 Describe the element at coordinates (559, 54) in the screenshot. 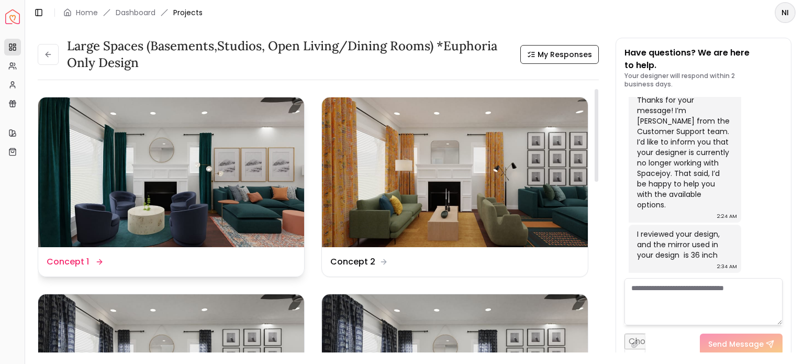

I see `button: My Responses` at that location.